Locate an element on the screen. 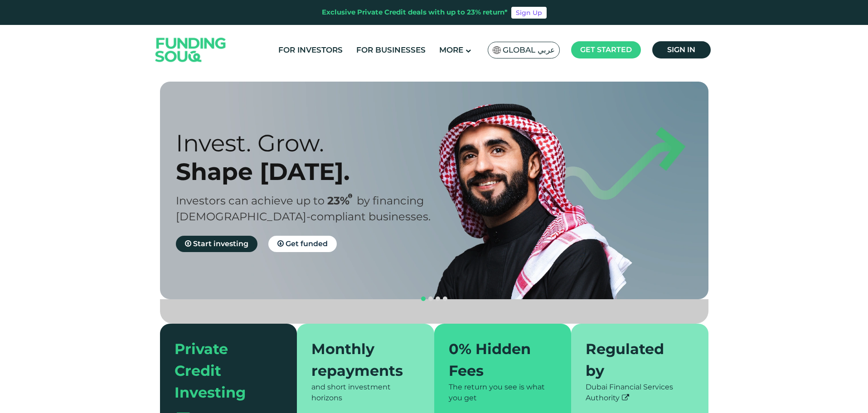  span: Get started is located at coordinates (606, 49).